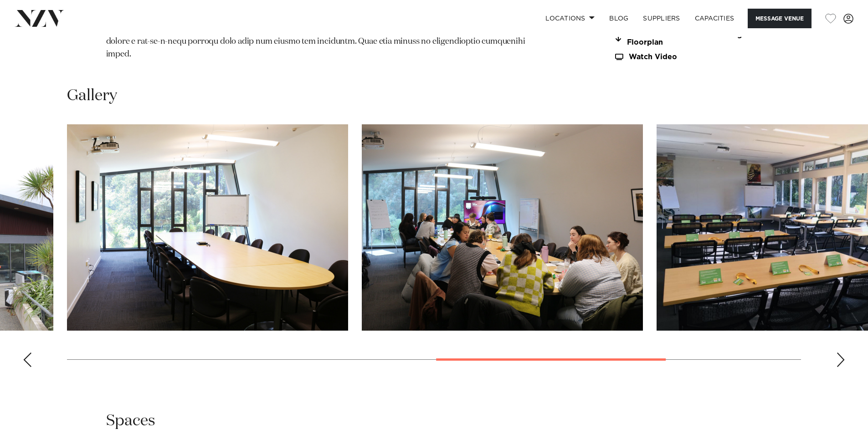 The width and height of the screenshot is (868, 434). Describe the element at coordinates (502, 228) in the screenshot. I see `swiper-slide: 6 / 8` at that location.